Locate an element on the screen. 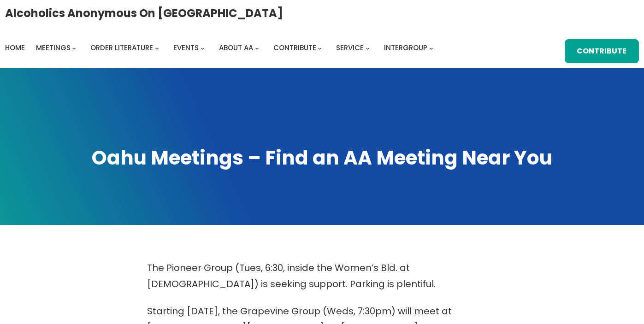 The width and height of the screenshot is (644, 324). button: Contribute submenu is located at coordinates (319, 47).